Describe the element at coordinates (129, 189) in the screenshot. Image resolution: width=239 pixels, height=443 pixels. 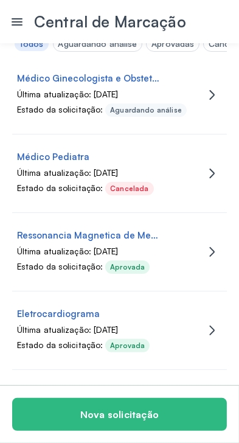
I see `div: Cancelada` at that location.